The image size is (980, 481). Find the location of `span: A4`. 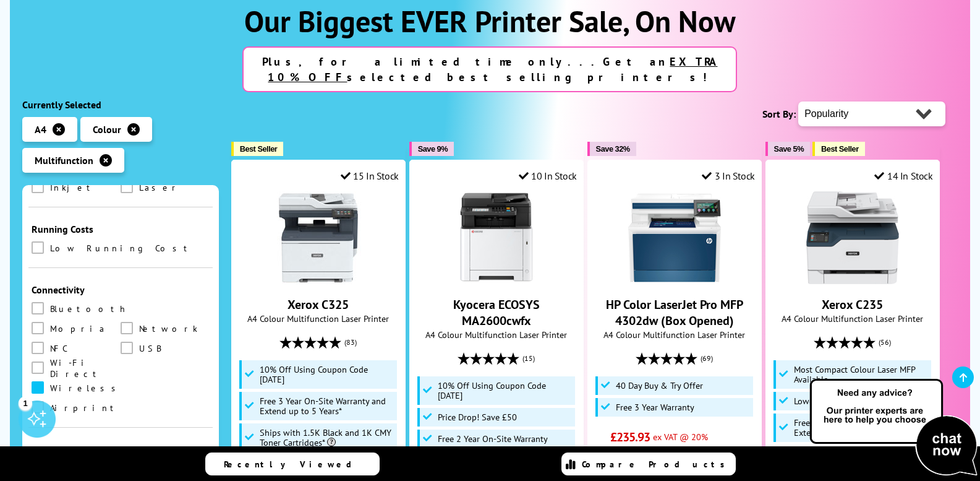

span: A4 is located at coordinates (40, 129).